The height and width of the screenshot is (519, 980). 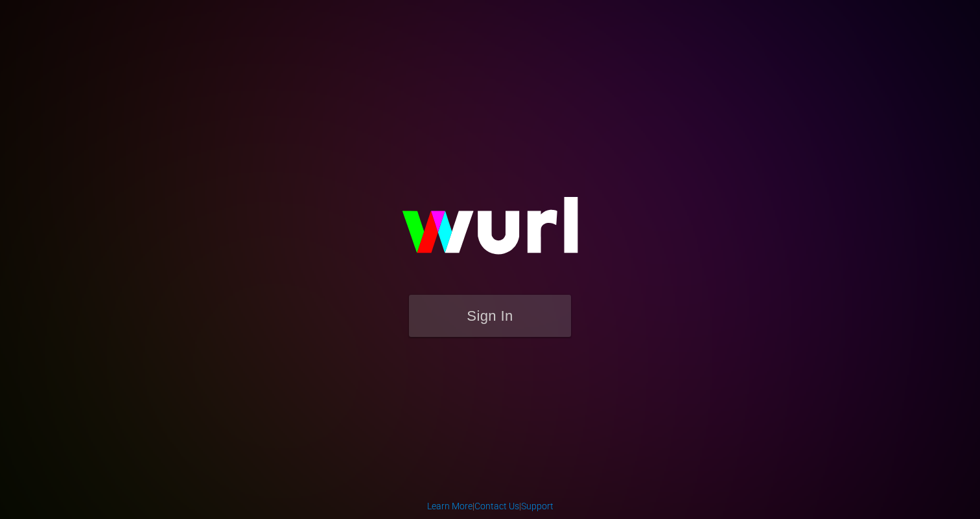 I want to click on a: Contact Us, so click(x=496, y=506).